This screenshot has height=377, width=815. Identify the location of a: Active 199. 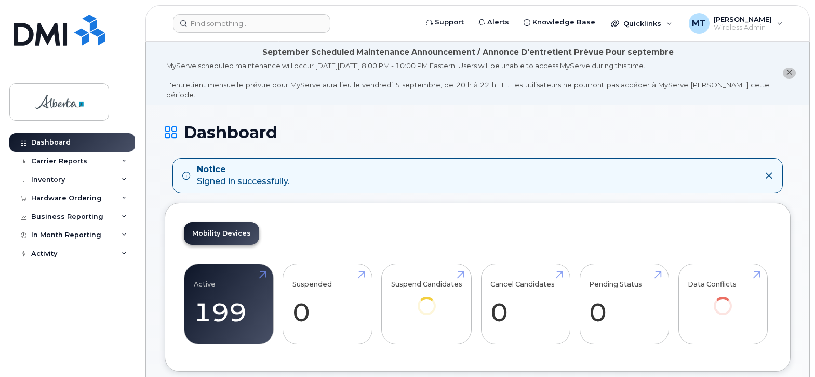
(229, 304).